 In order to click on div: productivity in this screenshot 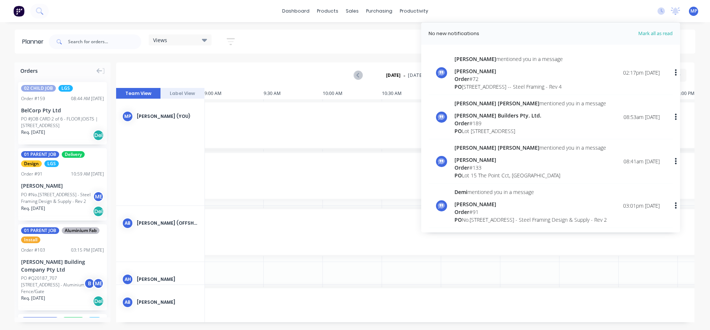, I will do `click(414, 11)`.